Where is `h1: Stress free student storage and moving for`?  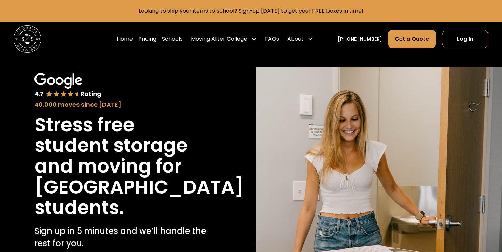 h1: Stress free student storage and moving for is located at coordinates (123, 145).